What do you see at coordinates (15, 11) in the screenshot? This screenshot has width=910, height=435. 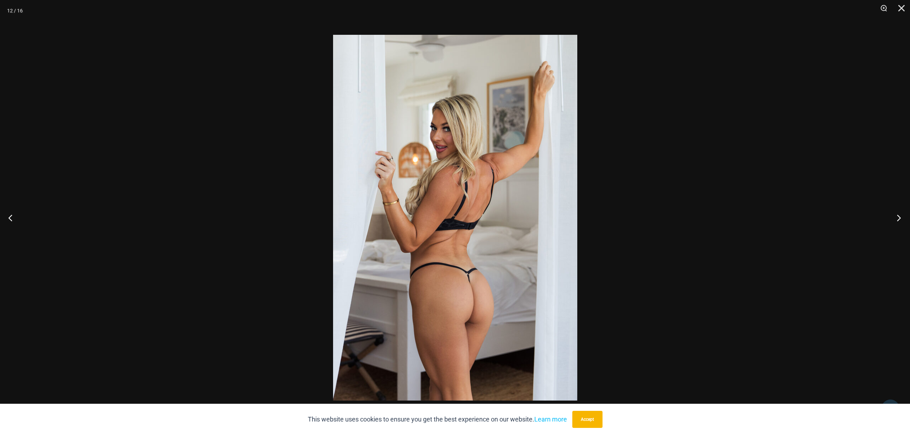 I see `div: 12 / 16` at bounding box center [15, 11].